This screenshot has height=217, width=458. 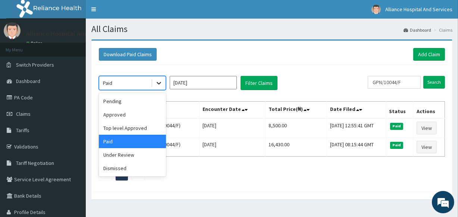 I want to click on div: Pending, so click(x=132, y=101).